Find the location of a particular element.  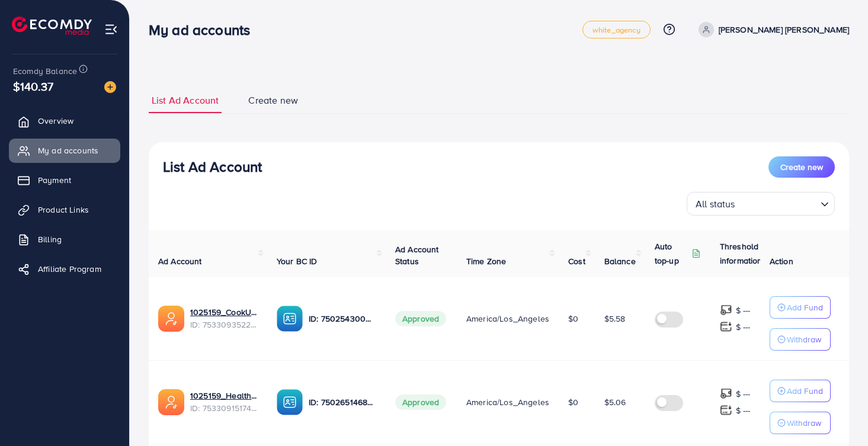

span: Action is located at coordinates (781, 261).